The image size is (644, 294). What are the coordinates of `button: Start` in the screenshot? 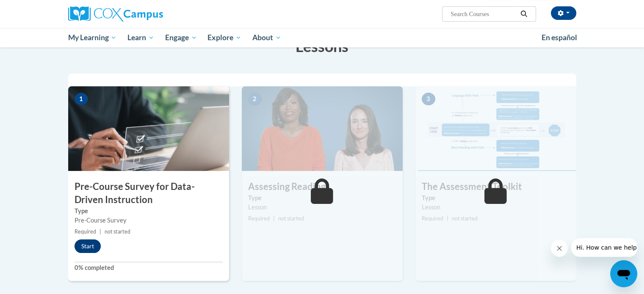 It's located at (87, 246).